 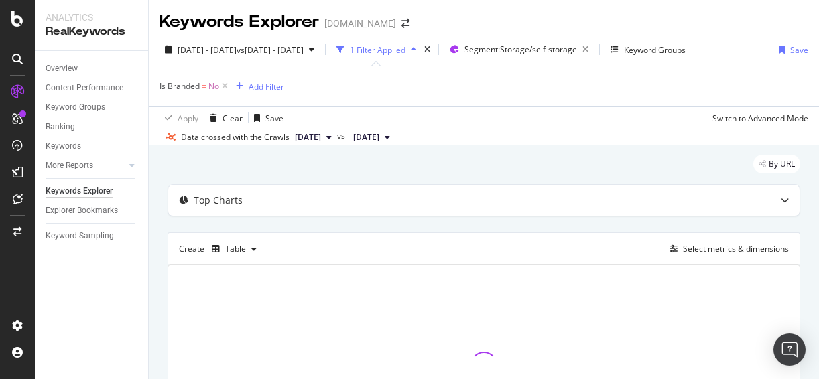 I want to click on div: Select metrics & dimensions, so click(x=736, y=249).